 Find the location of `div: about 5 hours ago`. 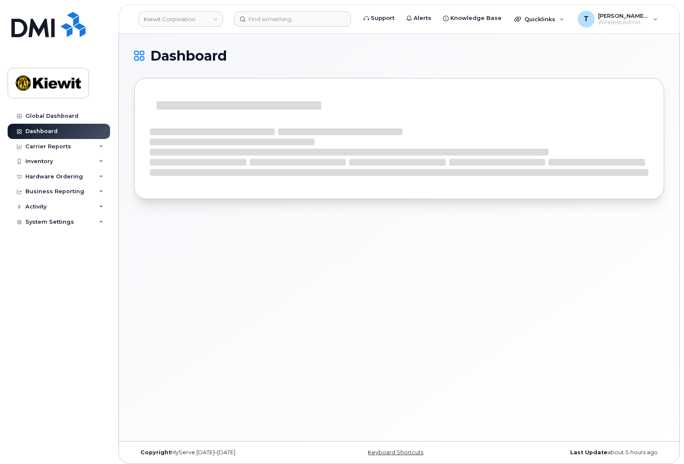

div: about 5 hours ago is located at coordinates (576, 452).